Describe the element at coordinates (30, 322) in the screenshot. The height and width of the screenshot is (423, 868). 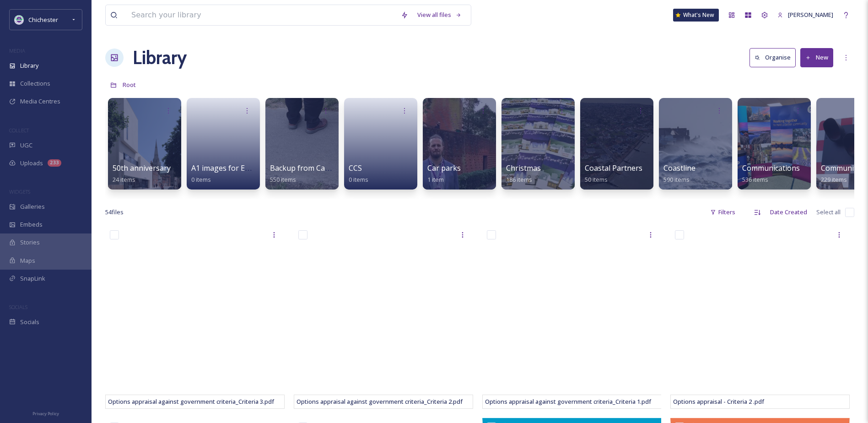
I see `span: Socials` at that location.